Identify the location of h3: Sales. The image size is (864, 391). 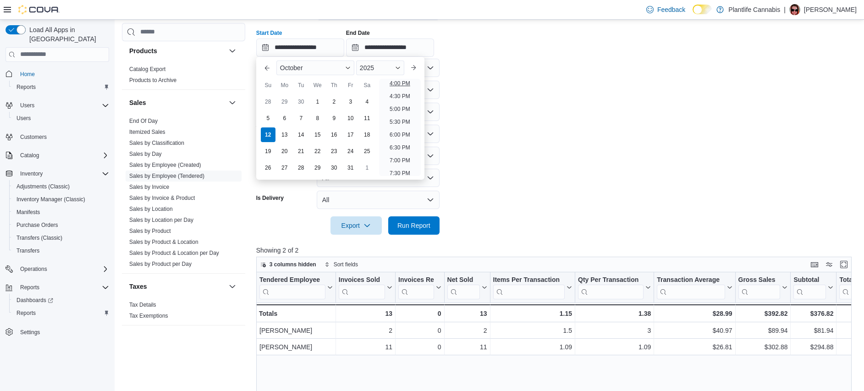
(137, 103).